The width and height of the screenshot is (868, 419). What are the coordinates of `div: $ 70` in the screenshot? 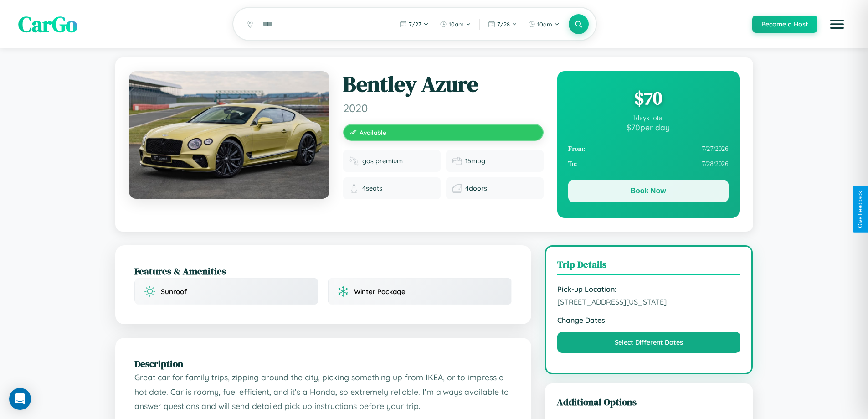 It's located at (648, 98).